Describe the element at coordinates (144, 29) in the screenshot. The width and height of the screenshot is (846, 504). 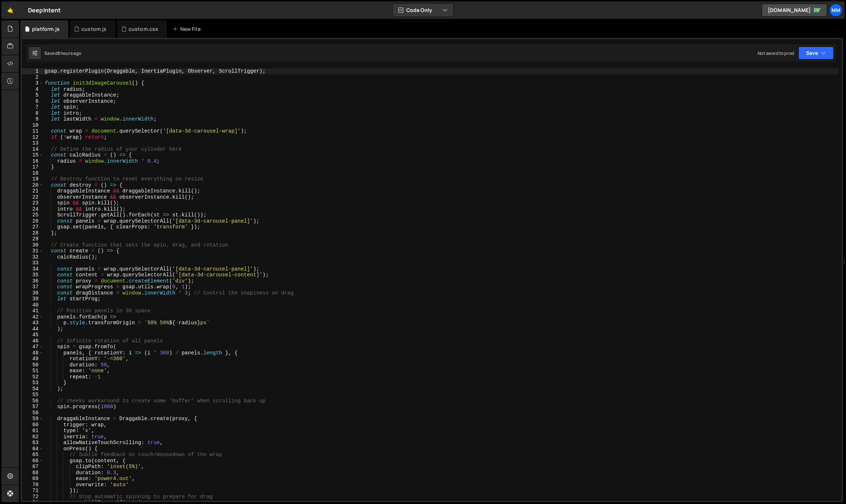
I see `div: custom.css` at that location.